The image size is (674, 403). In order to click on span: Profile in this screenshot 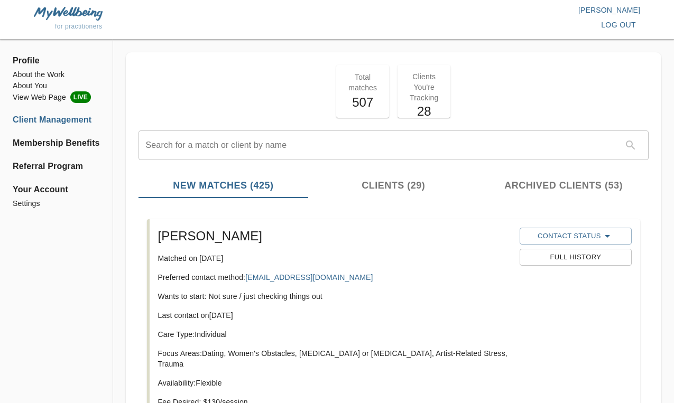, I will do `click(56, 61)`.